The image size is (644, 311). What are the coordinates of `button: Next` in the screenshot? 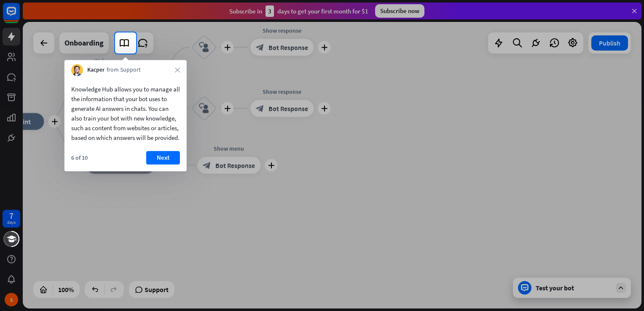 It's located at (163, 157).